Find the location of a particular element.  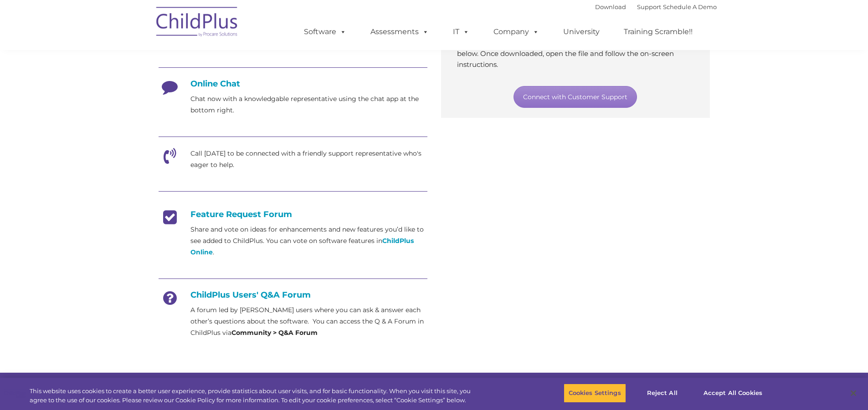

strong: Community > Q&A Forum is located at coordinates (274, 333).